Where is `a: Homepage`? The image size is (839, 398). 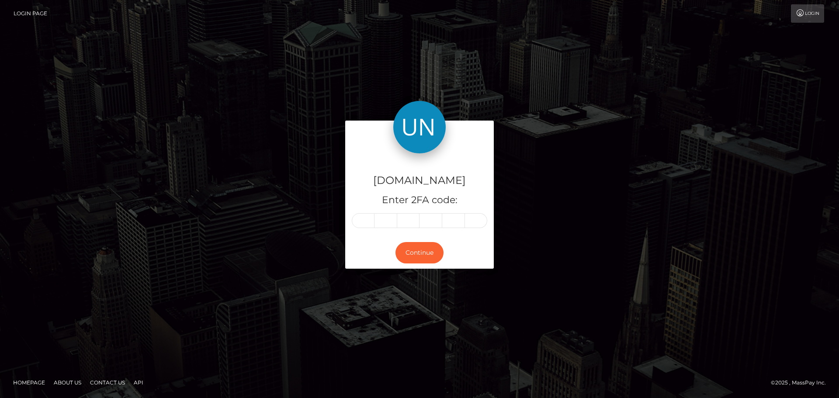 a: Homepage is located at coordinates (29, 382).